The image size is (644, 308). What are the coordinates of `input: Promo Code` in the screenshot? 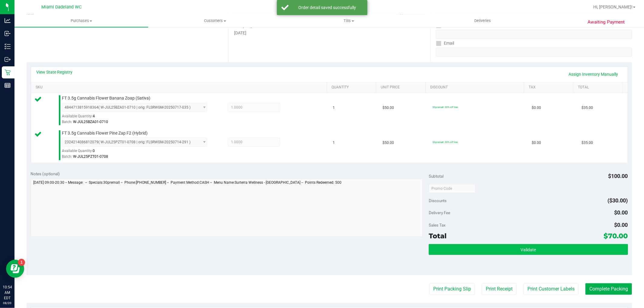 It's located at (452, 188).